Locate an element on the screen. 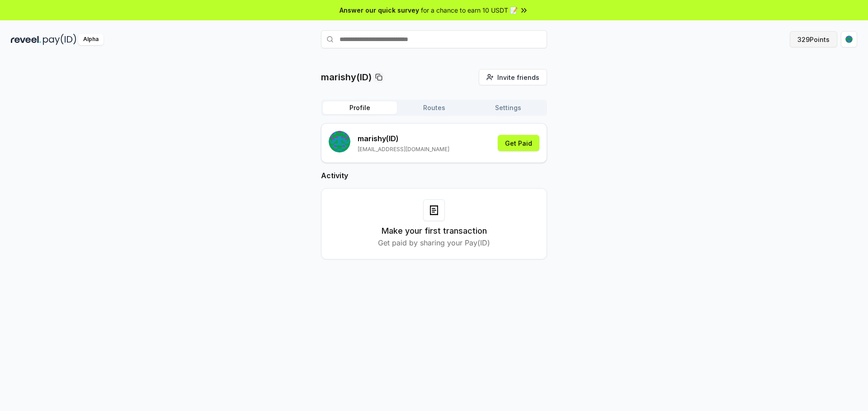 This screenshot has width=868, height=411. p: marishy(ID) is located at coordinates (346, 77).